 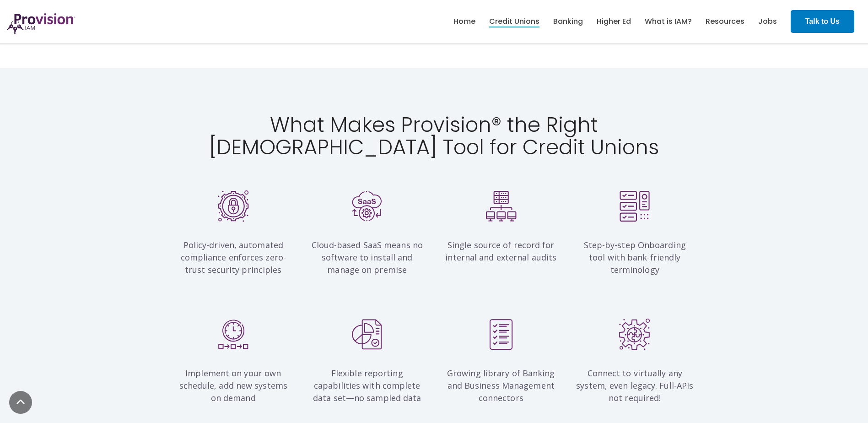 What do you see at coordinates (501, 251) in the screenshot?
I see `span: Single source of record for internal and external audits` at bounding box center [501, 251].